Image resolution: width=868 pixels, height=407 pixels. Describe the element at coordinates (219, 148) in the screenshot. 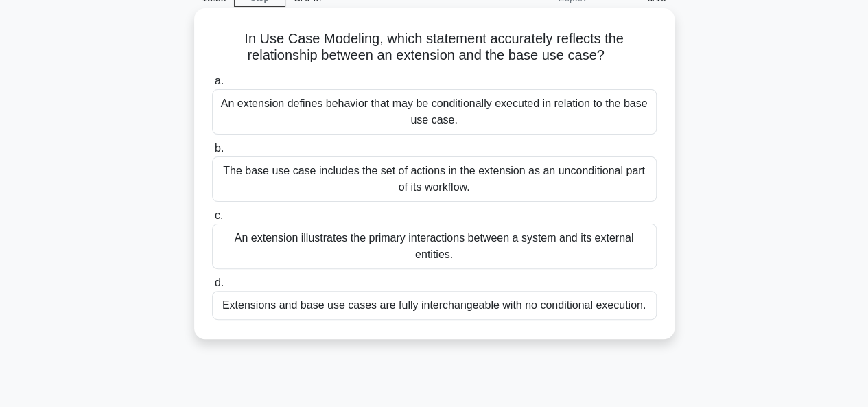

I see `span: b.` at that location.